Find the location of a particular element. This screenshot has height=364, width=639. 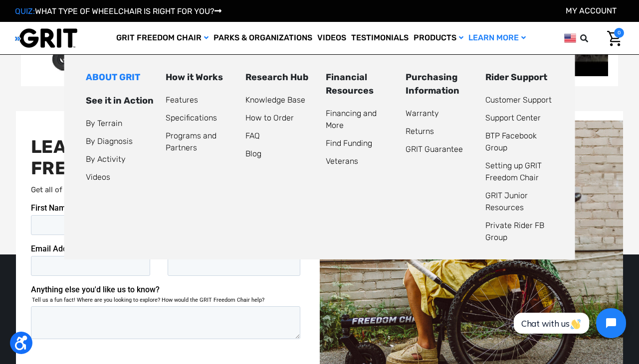

a: Testimonials is located at coordinates (380, 38).